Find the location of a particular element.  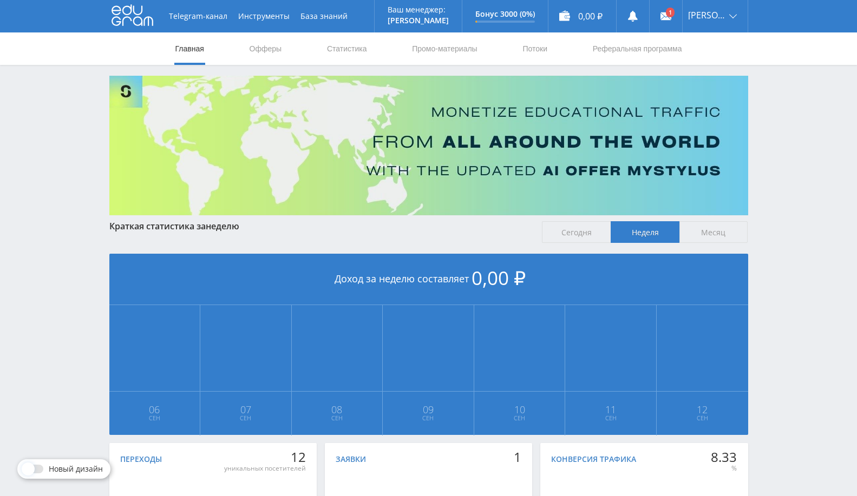

p: Ваш менеджер: is located at coordinates (418, 10).